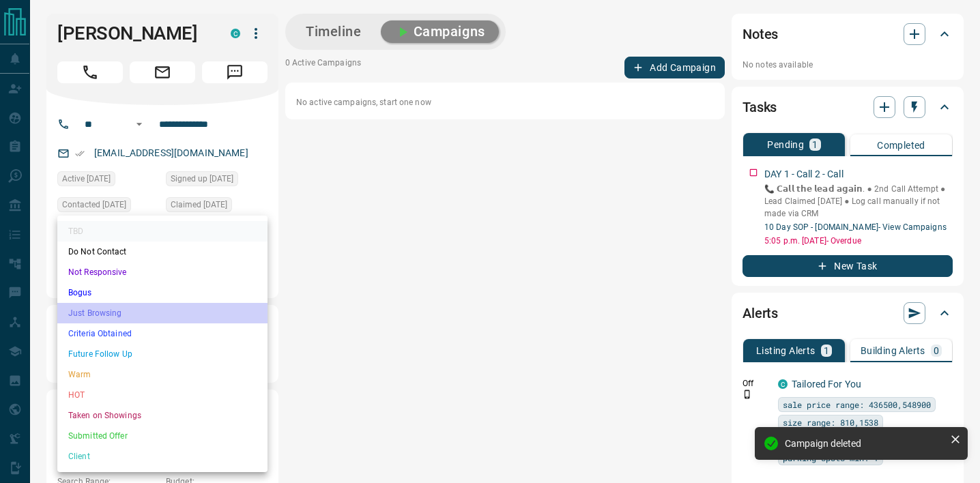 Image resolution: width=980 pixels, height=483 pixels. I want to click on li: Do Not Contact, so click(163, 252).